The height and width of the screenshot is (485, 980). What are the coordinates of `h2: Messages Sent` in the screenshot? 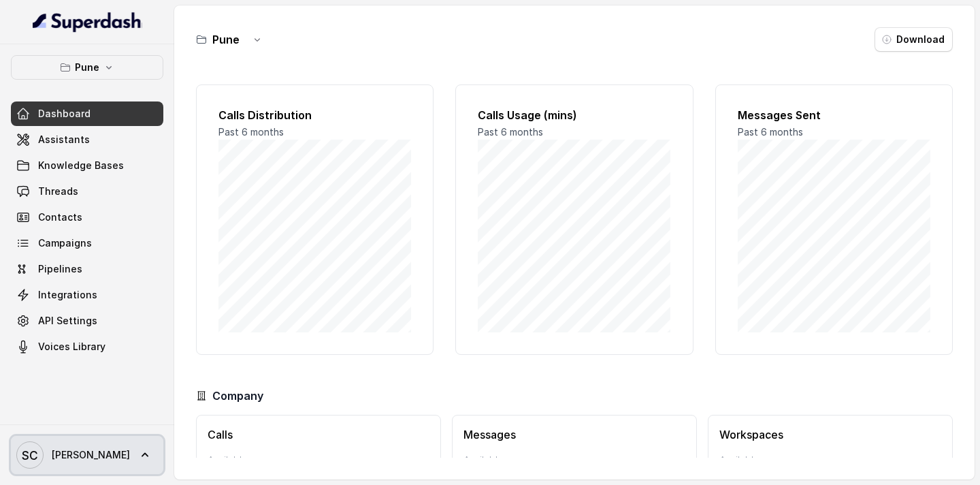 It's located at (834, 115).